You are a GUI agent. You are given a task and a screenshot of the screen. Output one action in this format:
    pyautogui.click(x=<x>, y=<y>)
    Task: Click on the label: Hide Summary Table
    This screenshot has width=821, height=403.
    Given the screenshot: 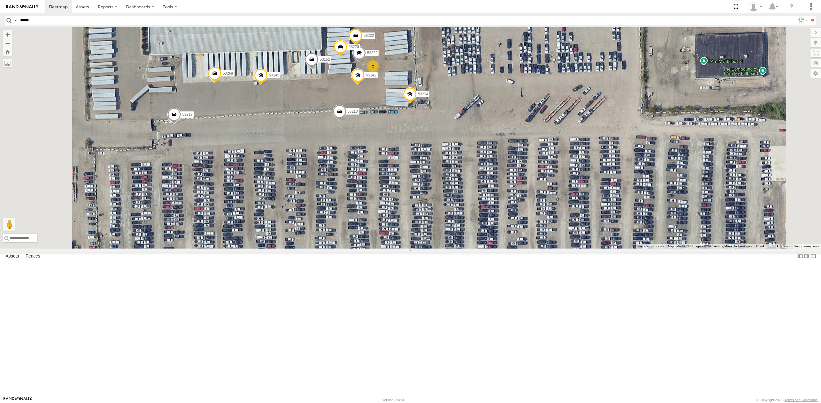 What is the action you would take?
    pyautogui.click(x=813, y=256)
    